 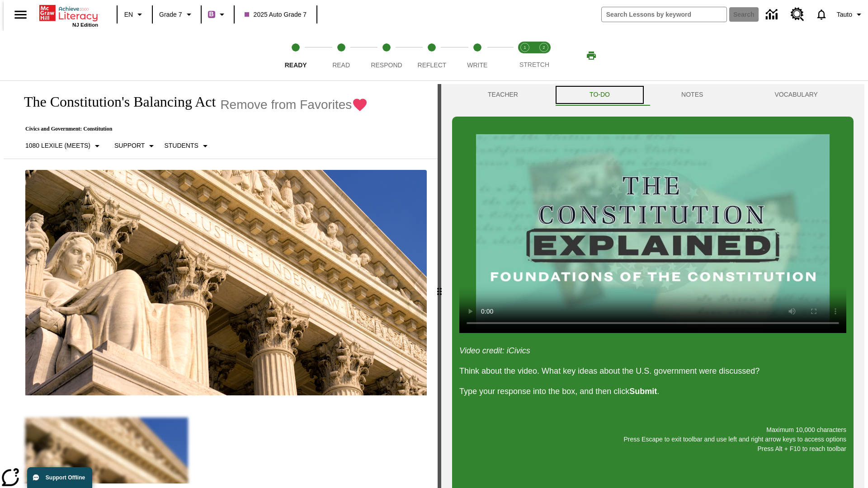 I want to click on button: VOCABULARY, so click(x=796, y=95).